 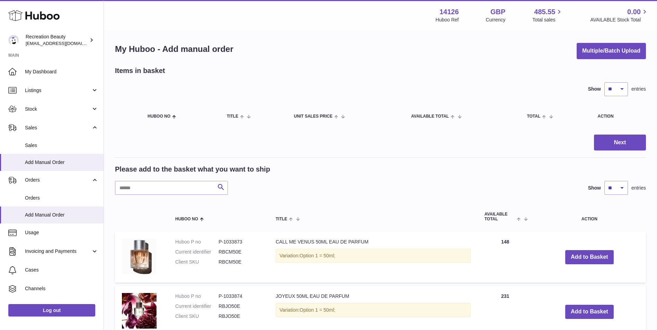 I want to click on span: Usage, so click(x=62, y=233).